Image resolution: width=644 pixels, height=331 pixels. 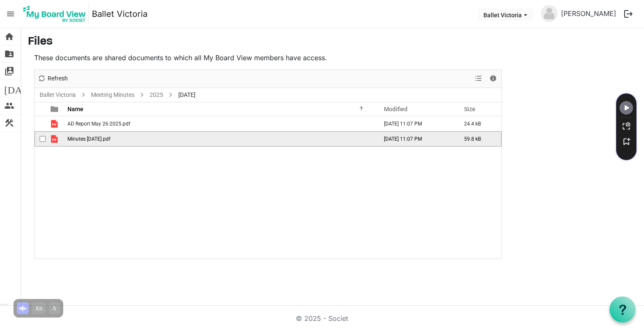 I want to click on button: Details, so click(x=493, y=78).